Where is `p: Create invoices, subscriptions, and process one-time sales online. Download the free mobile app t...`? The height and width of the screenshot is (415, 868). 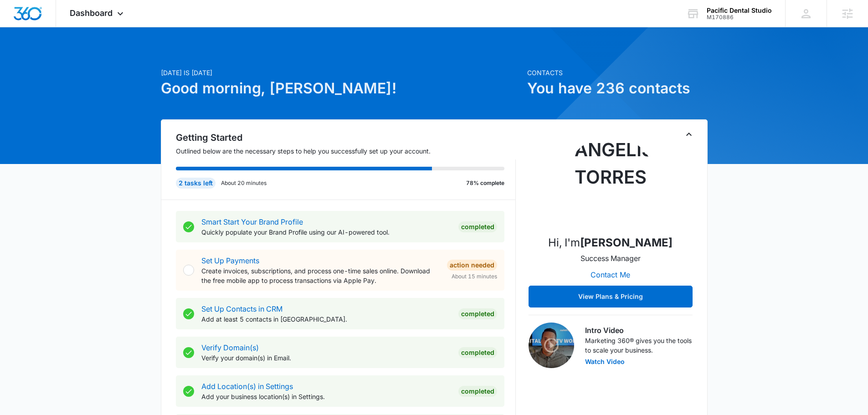
p: Create invoices, subscriptions, and process one-time sales online. Download the free mobile app t... is located at coordinates (320, 276).